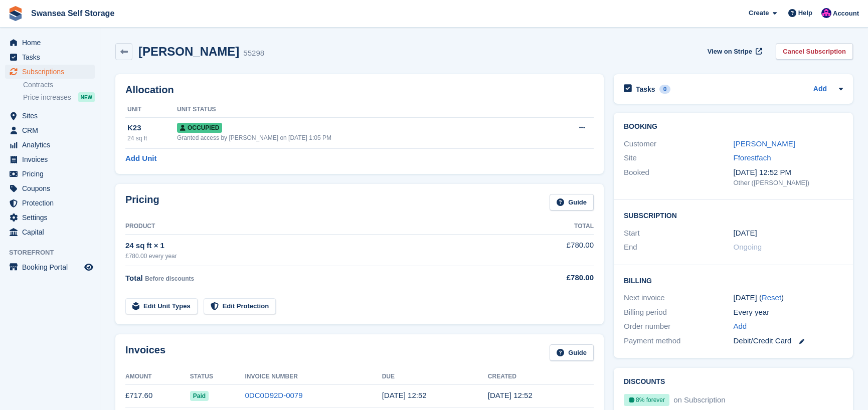  I want to click on span: Price increases, so click(47, 97).